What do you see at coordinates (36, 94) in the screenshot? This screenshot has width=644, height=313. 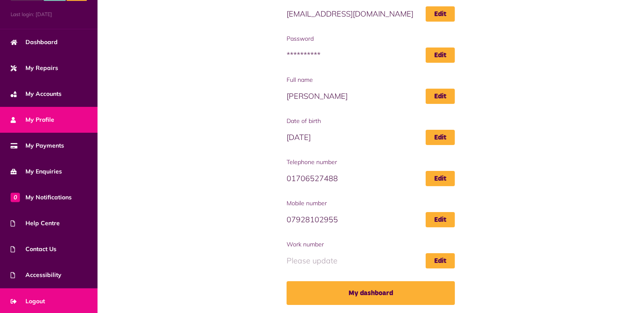 I see `span: My Accounts` at bounding box center [36, 94].